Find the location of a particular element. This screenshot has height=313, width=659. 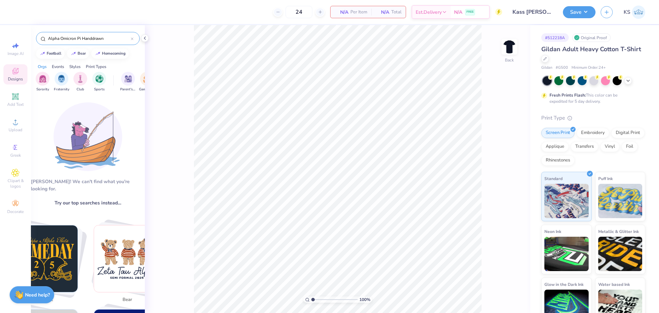

div: filter for Club is located at coordinates (80, 82).